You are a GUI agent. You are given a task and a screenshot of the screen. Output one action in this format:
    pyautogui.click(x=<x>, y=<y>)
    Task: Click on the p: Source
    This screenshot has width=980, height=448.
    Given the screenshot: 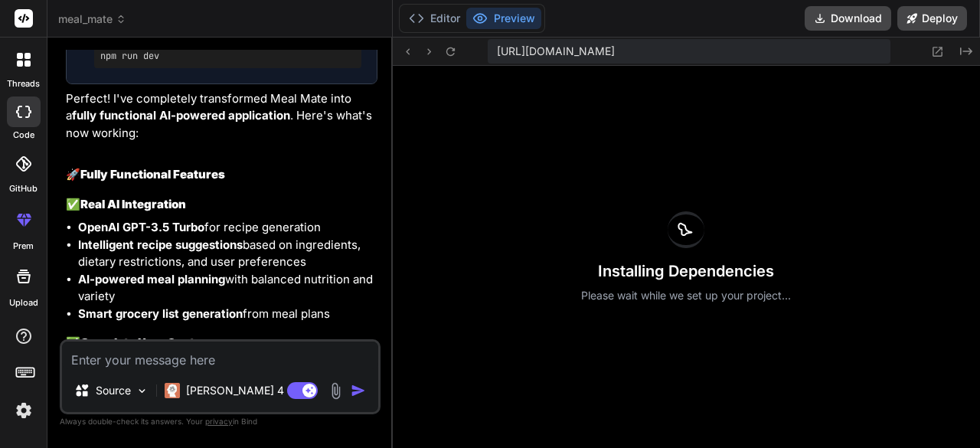 What is the action you would take?
    pyautogui.click(x=113, y=390)
    